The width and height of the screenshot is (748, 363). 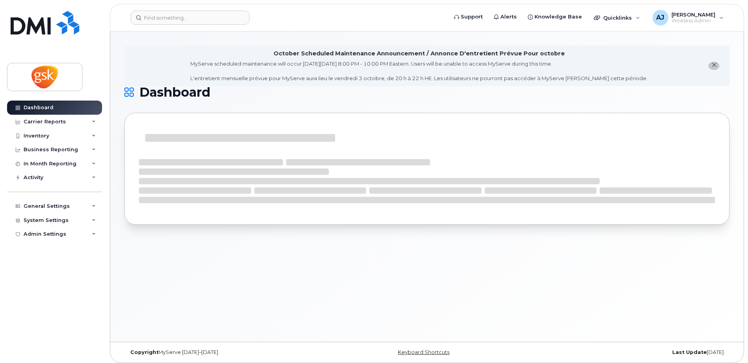 I want to click on strong: Copyright, so click(x=144, y=352).